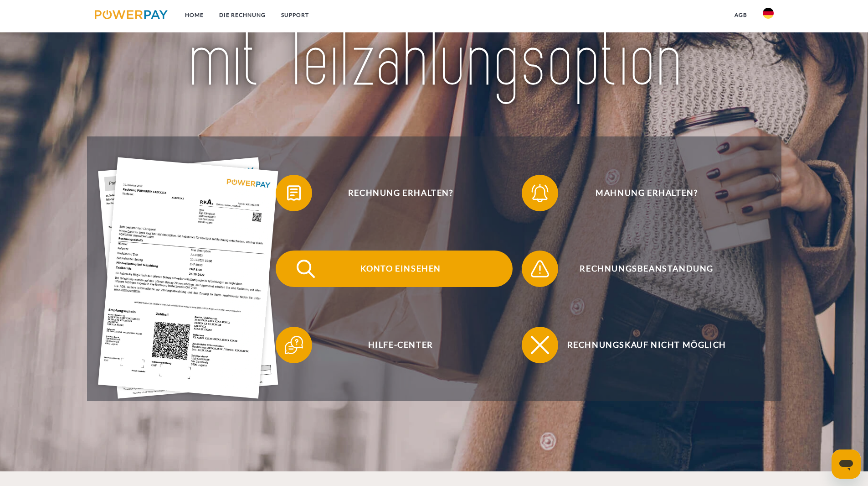  What do you see at coordinates (646, 345) in the screenshot?
I see `span: Rechnungskauf nicht möglich` at bounding box center [646, 345].